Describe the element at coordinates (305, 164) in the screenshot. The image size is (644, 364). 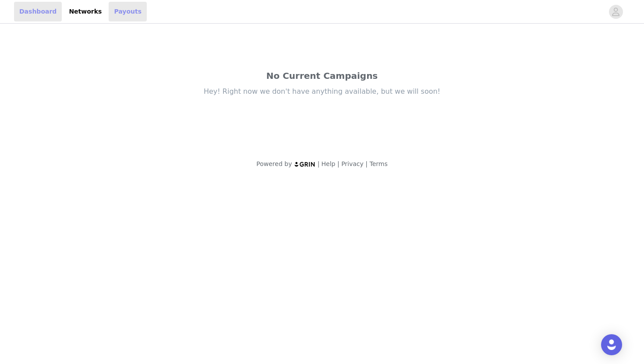
I see `img: logo` at that location.